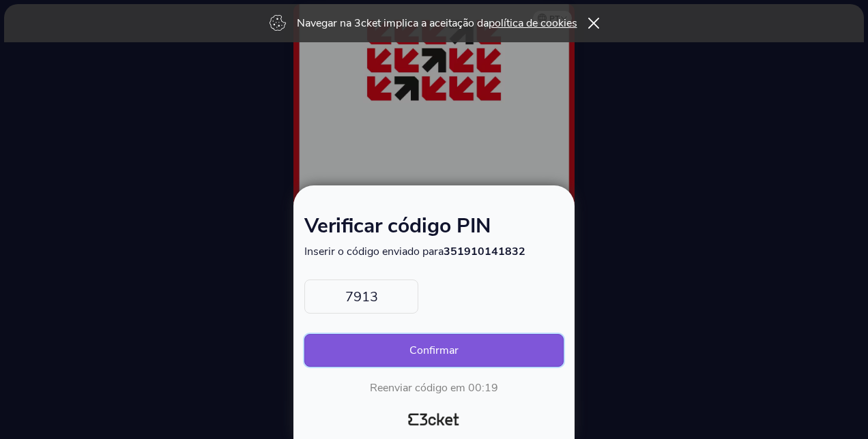 The image size is (868, 439). Describe the element at coordinates (437, 23) in the screenshot. I see `p: Navegar na 3cket implica a aceitação da` at that location.